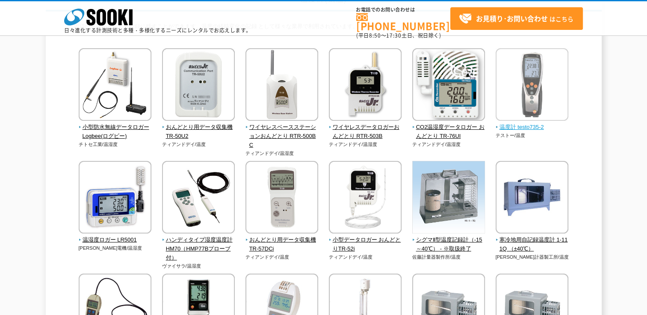  What do you see at coordinates (448, 85) in the screenshot?
I see `img: CO2温湿度データロガー おんどとり TR-76UI` at bounding box center [448, 85].